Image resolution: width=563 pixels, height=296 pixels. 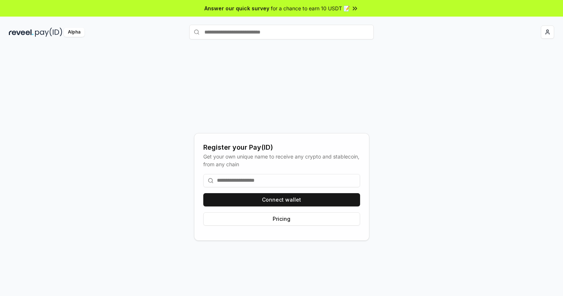 What do you see at coordinates (282, 200) in the screenshot?
I see `button: Connect wallet` at bounding box center [282, 200].